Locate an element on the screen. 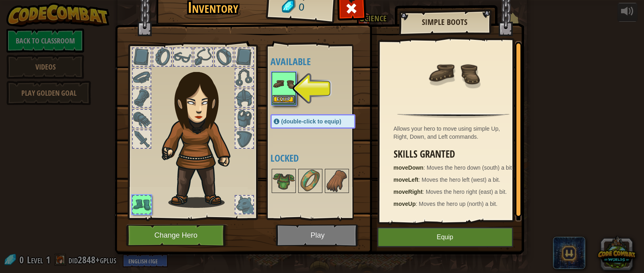 The image size is (644, 273). span: Moves the hero left (west) a bit. is located at coordinates (461, 180).